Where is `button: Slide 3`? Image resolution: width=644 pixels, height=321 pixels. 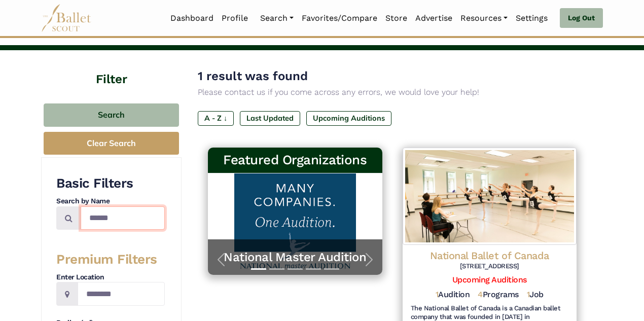
button: Slide 3 is located at coordinates (295, 269).